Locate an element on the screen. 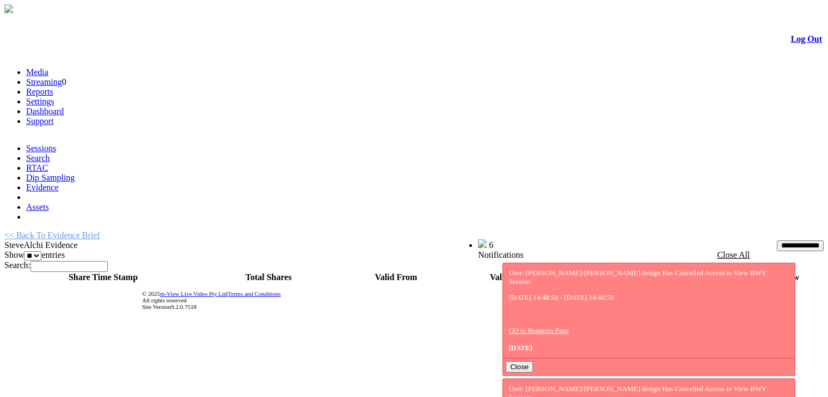  a: Support is located at coordinates (40, 121).